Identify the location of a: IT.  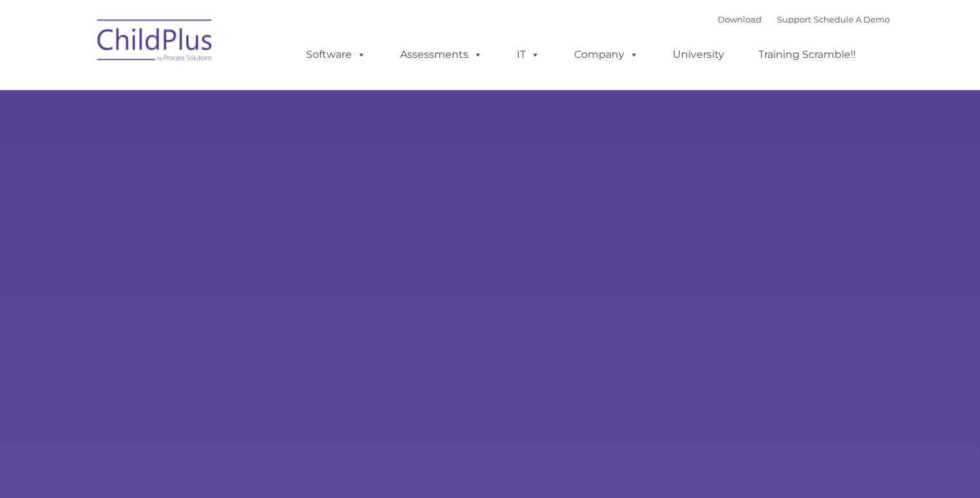
(528, 55).